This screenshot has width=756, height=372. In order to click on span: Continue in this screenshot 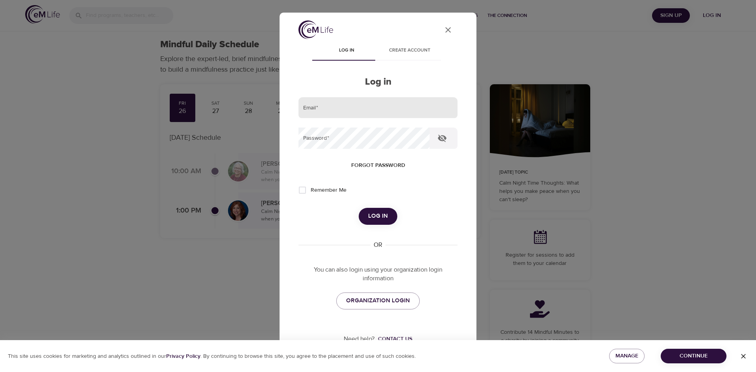, I will do `click(694, 356)`.